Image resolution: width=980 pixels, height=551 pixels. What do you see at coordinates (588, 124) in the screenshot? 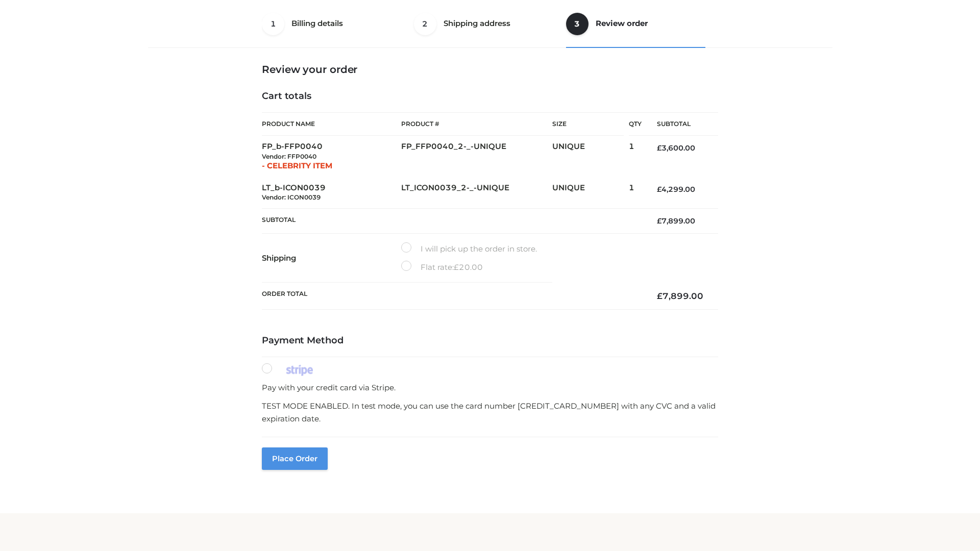
I see `th: Size` at bounding box center [588, 124].